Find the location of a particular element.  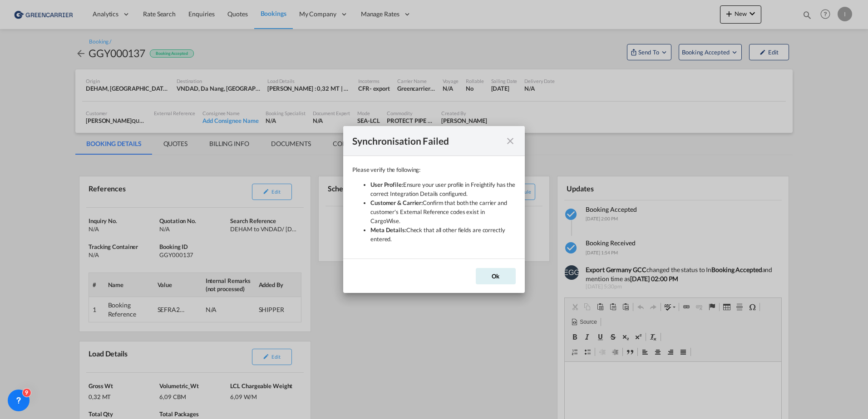

strong: Meta Details: is located at coordinates (388, 230).